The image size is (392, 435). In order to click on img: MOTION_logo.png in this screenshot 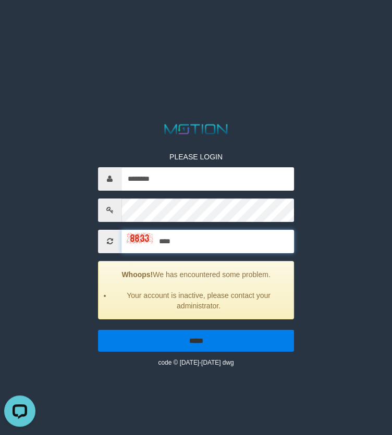, I will do `click(196, 129)`.